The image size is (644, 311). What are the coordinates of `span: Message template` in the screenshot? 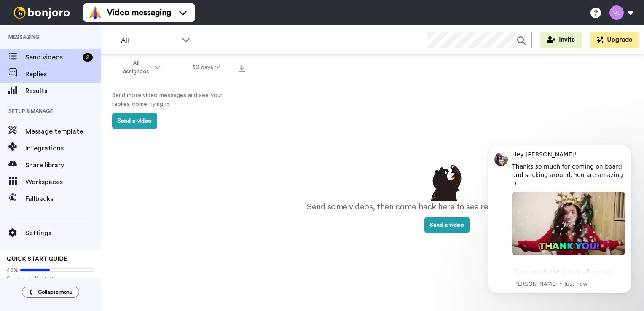 It's located at (63, 131).